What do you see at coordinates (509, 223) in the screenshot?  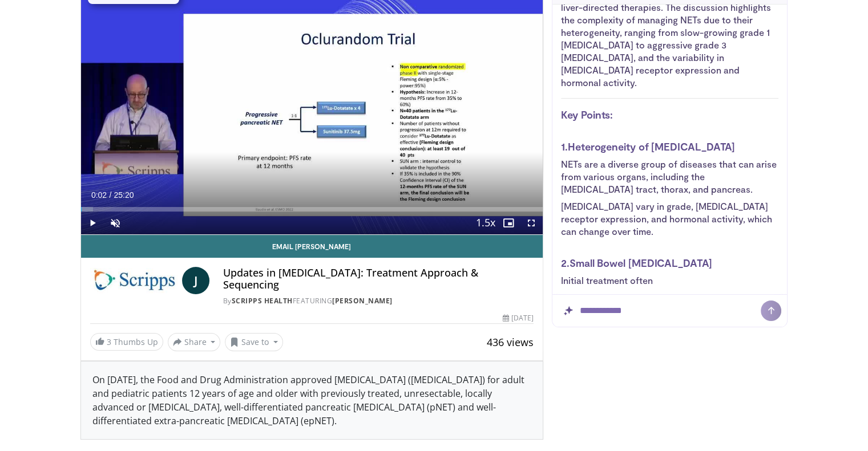 I see `button: Enable picture-in-picture mode` at bounding box center [509, 223].